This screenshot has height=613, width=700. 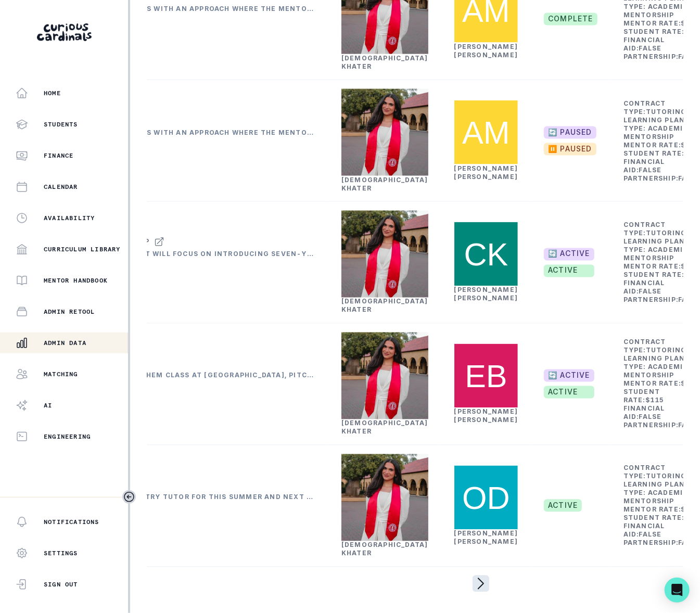 I want to click on p: Admin Data, so click(x=65, y=343).